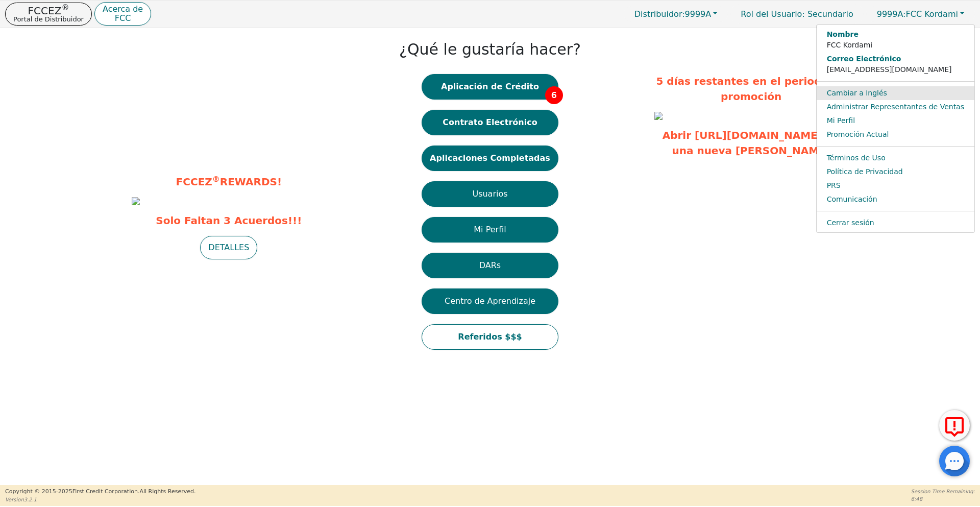 Image resolution: width=980 pixels, height=507 pixels. I want to click on a: Acerca deFCC, so click(123, 14).